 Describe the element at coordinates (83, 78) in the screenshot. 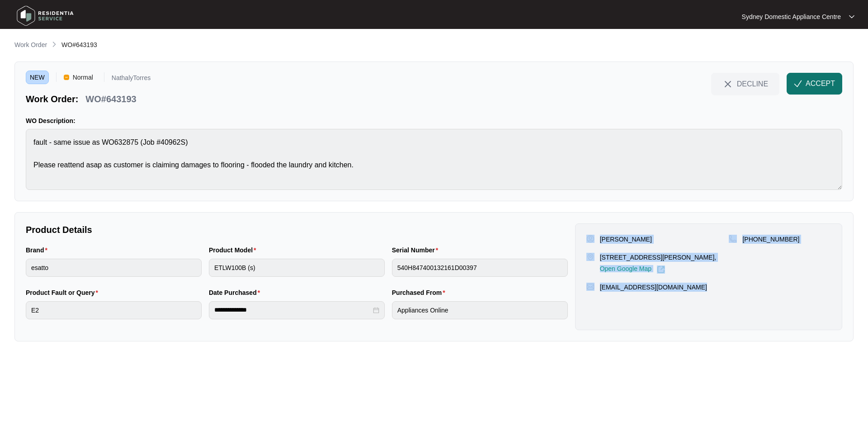

I see `span: Normal` at that location.